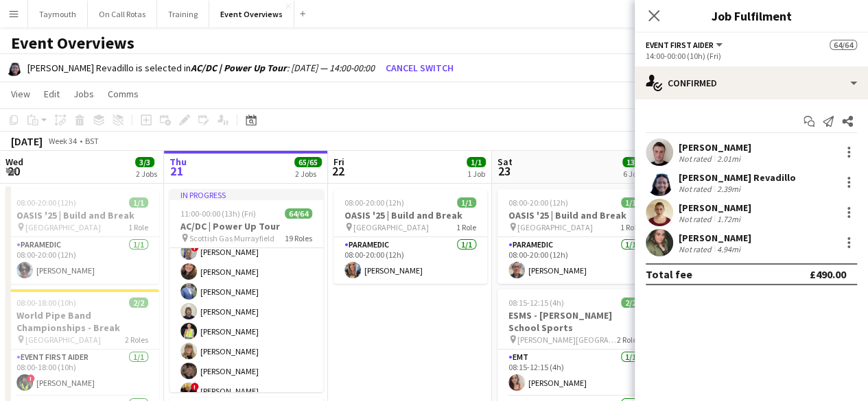 The image size is (868, 401). What do you see at coordinates (339, 162) in the screenshot?
I see `span: Fri` at bounding box center [339, 162].